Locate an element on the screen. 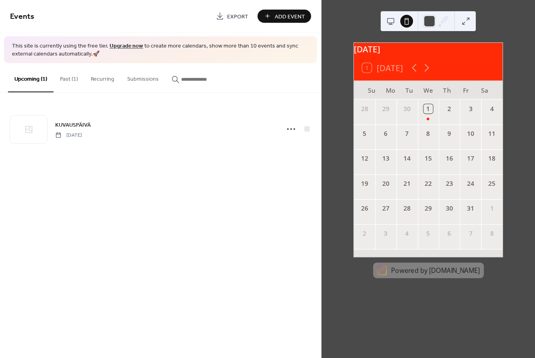 This screenshot has width=535, height=358. a: Upgrade now is located at coordinates (126, 46).